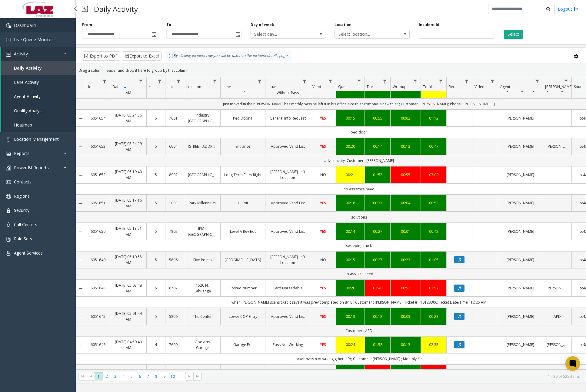  Describe the element at coordinates (98, 175) in the screenshot. I see `a: 6051652` at that location.